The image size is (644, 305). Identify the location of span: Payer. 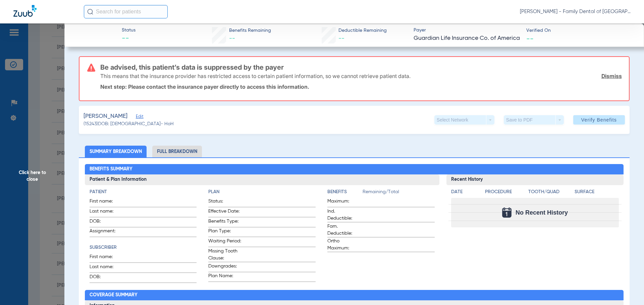
(467, 30).